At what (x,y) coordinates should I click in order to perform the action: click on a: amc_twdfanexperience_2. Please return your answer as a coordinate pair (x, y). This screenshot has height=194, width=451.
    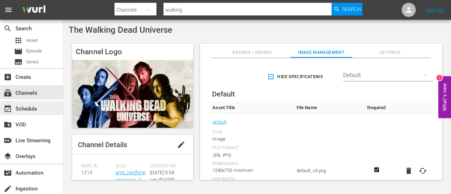
    Looking at the image, I should click on (130, 176).